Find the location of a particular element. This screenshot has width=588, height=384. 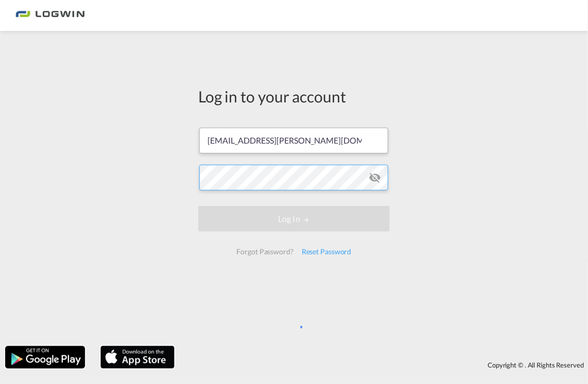

md-icon: icon-eye-off is located at coordinates (375, 177).